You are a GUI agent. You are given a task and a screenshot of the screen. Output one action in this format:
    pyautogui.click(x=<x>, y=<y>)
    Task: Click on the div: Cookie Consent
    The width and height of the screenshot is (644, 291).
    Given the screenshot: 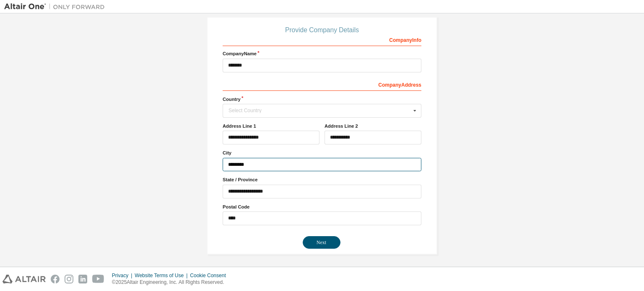 What is the action you would take?
    pyautogui.click(x=210, y=275)
    